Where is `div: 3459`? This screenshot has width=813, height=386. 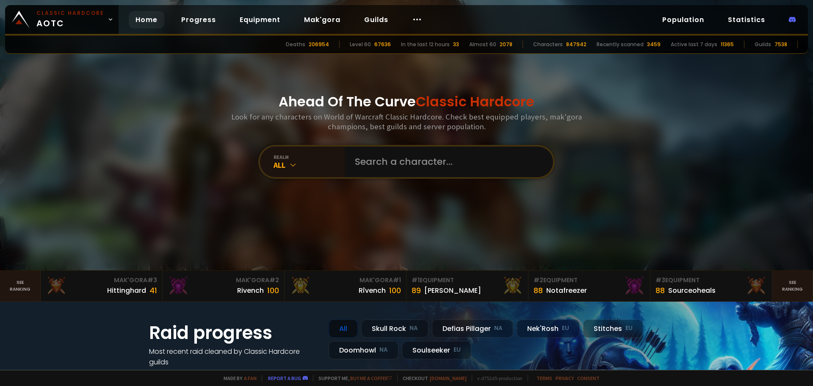
div: 3459 is located at coordinates (654, 44).